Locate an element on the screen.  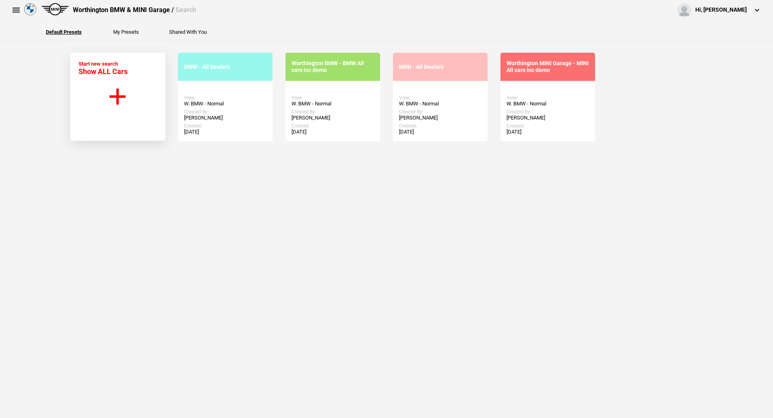
button: Shared With You is located at coordinates (188, 32).